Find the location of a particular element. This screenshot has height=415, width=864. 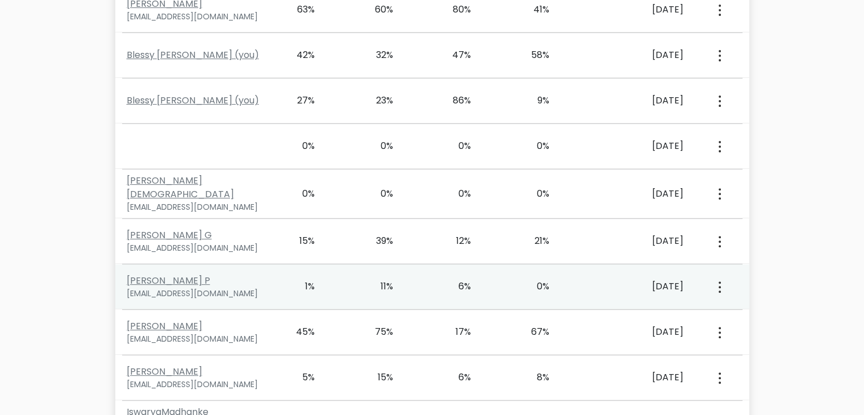

div: 9% is located at coordinates (533, 101).